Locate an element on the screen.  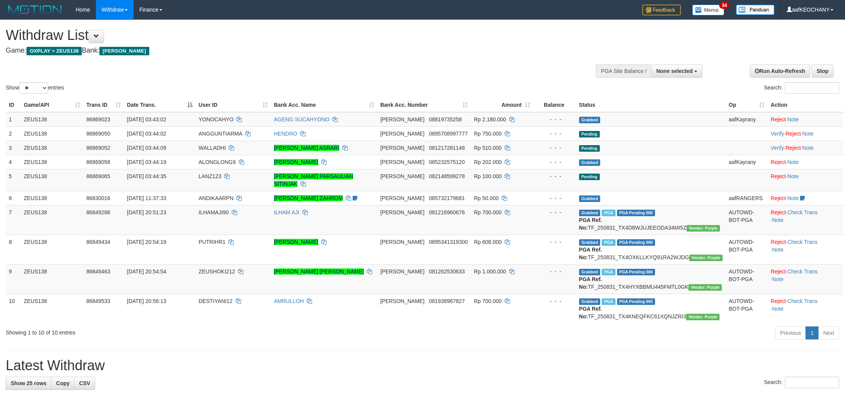
span: Copy 0895341319300 to clipboard is located at coordinates (448, 242).